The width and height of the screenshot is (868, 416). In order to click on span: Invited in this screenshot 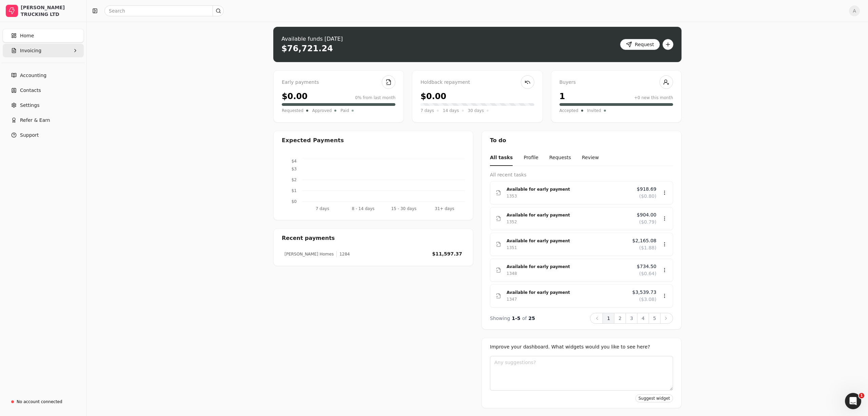, I will do `click(594, 111)`.